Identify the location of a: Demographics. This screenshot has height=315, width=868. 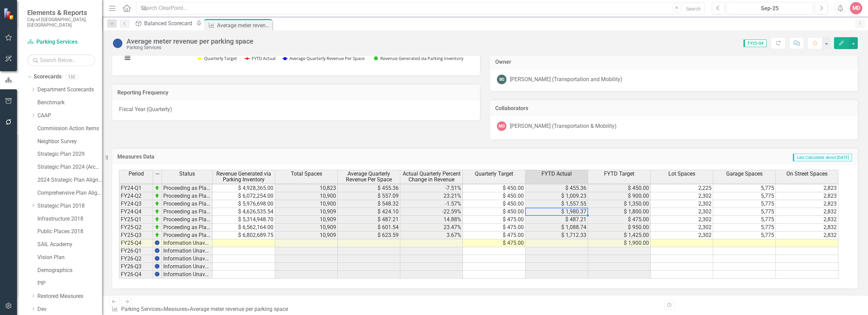
(70, 270).